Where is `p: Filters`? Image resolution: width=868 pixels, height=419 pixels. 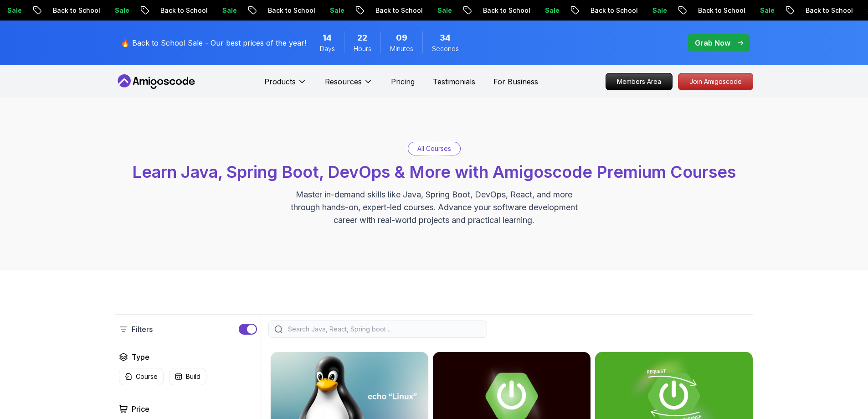
p: Filters is located at coordinates (142, 329).